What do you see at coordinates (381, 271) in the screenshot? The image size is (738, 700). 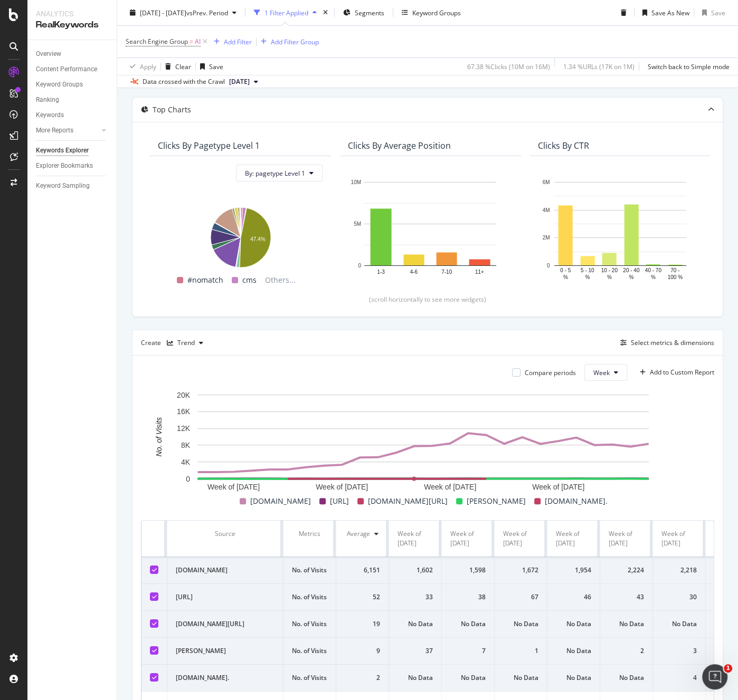 I see `text: 1-3` at bounding box center [381, 271].